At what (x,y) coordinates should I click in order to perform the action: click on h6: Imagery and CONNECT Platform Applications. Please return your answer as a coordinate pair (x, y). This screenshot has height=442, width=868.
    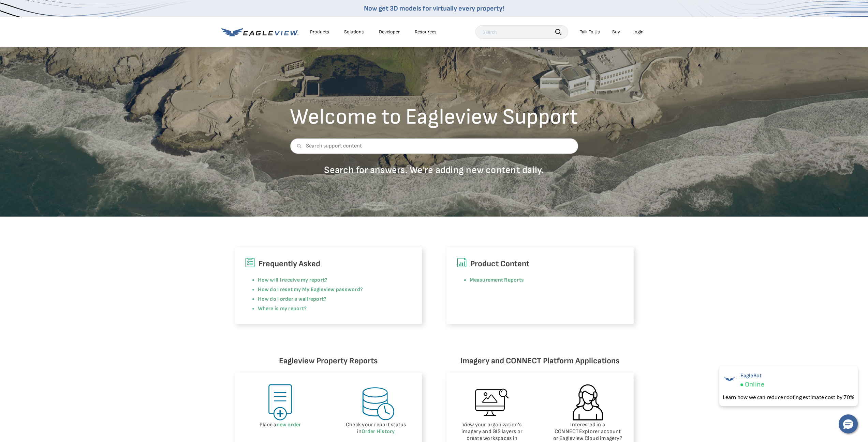
    Looking at the image, I should click on (540, 361).